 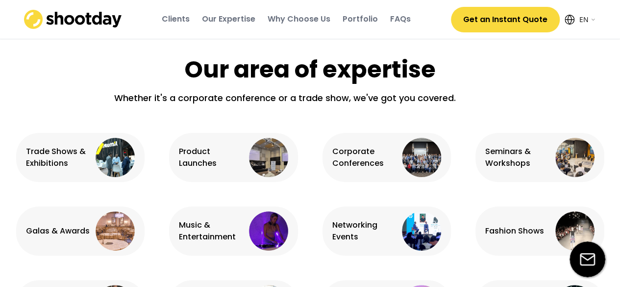 I want to click on img: corporate%20conference%403x.webp, so click(x=421, y=157).